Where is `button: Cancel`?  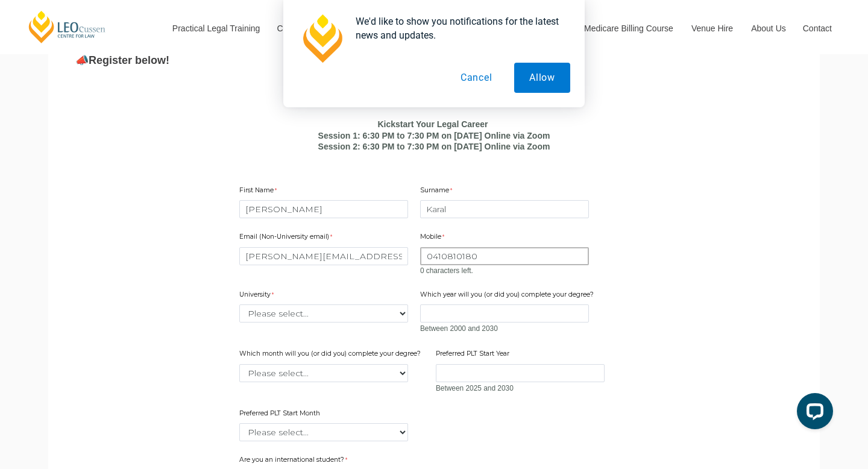 button: Cancel is located at coordinates (476, 78).